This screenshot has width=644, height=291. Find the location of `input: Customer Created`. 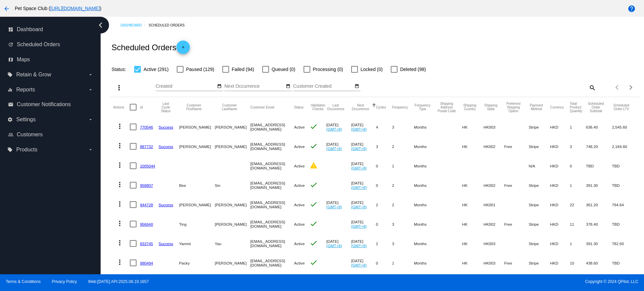

input: Customer Created is located at coordinates (323, 86).